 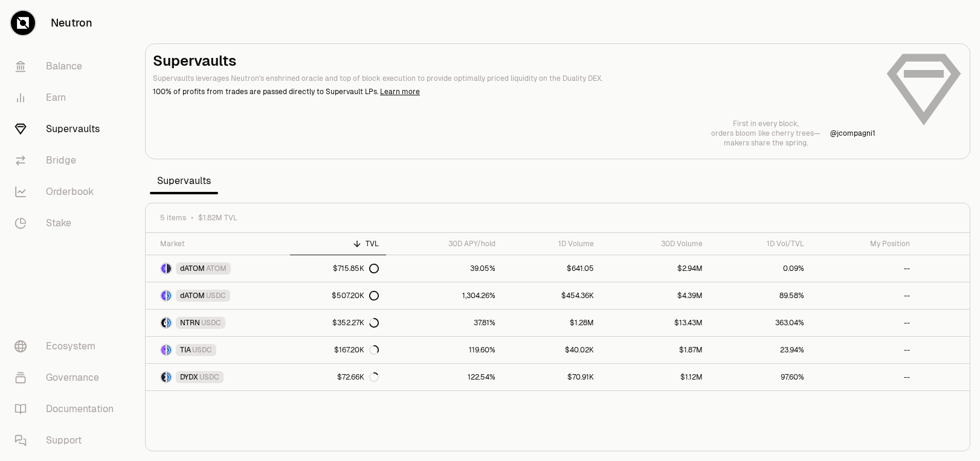 What do you see at coordinates (864, 244) in the screenshot?
I see `div: My Position` at bounding box center [864, 244].